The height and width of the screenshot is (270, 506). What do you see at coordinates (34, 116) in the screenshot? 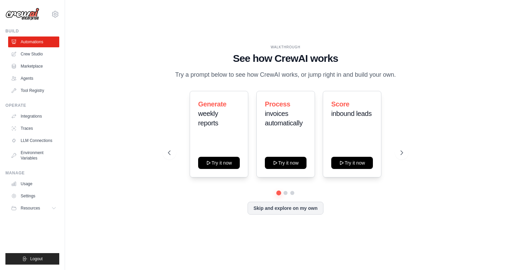
I see `a: Integrations` at bounding box center [34, 116].